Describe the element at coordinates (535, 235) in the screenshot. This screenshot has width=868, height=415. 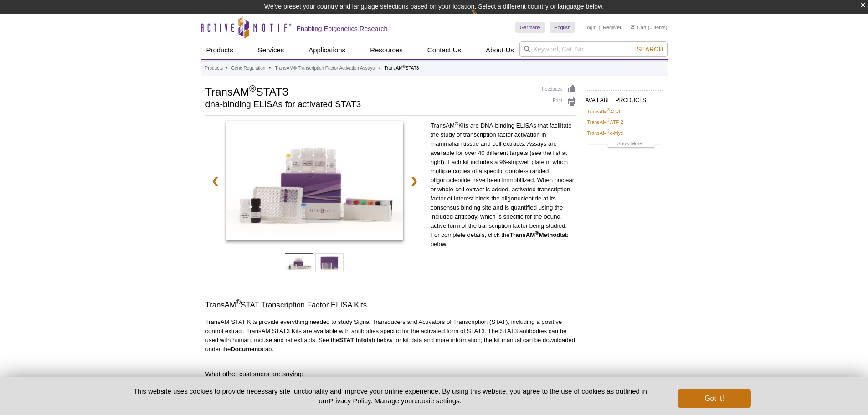
I see `strong: TransAM Method` at that location.